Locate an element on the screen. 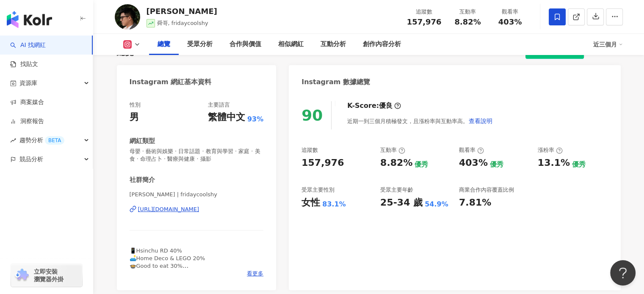 The width and height of the screenshot is (644, 294). div: 合作與價值 is located at coordinates (245, 44).